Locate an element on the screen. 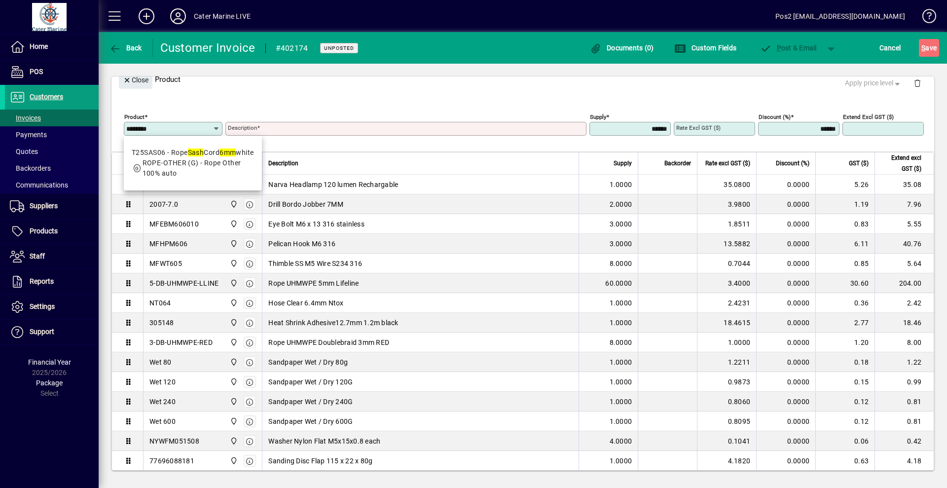 The image size is (947, 488). div: MFEBM606010 is located at coordinates (174, 224).